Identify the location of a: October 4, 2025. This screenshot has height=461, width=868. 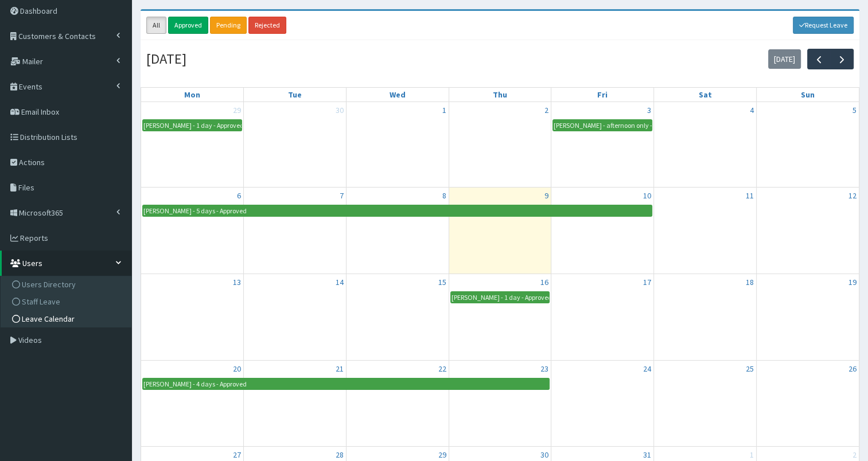
(751, 110).